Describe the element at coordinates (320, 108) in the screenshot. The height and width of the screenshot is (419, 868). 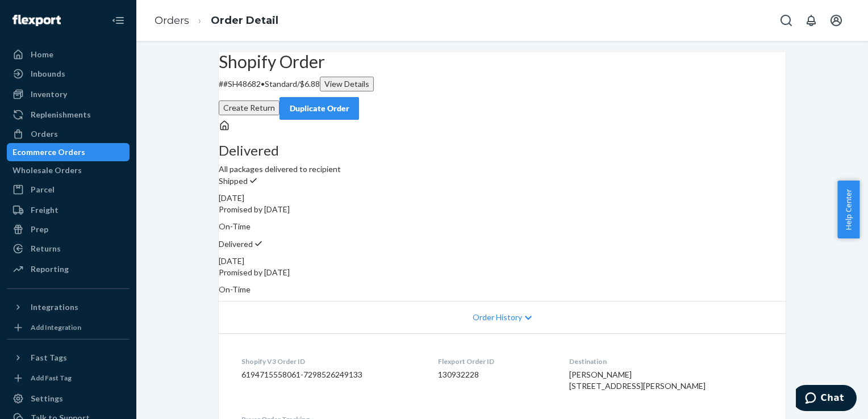
I see `div: Duplicate Order` at that location.